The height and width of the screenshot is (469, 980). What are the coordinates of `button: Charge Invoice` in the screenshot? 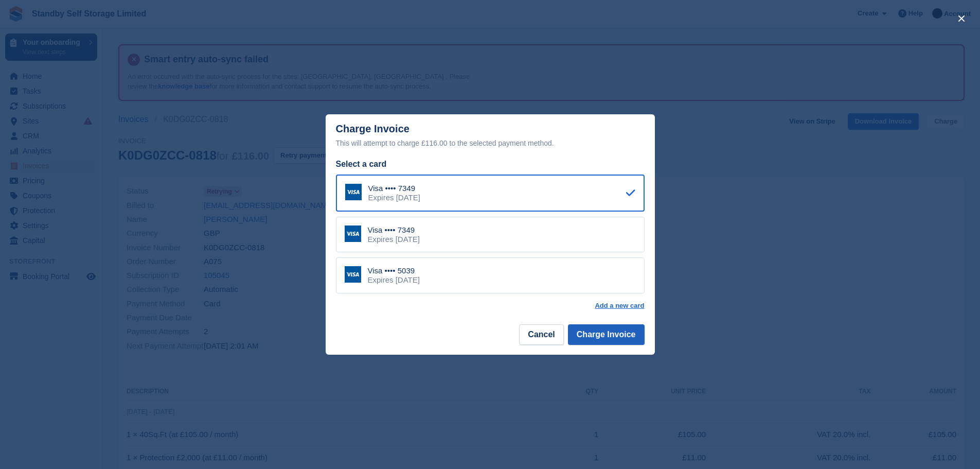 It's located at (606, 334).